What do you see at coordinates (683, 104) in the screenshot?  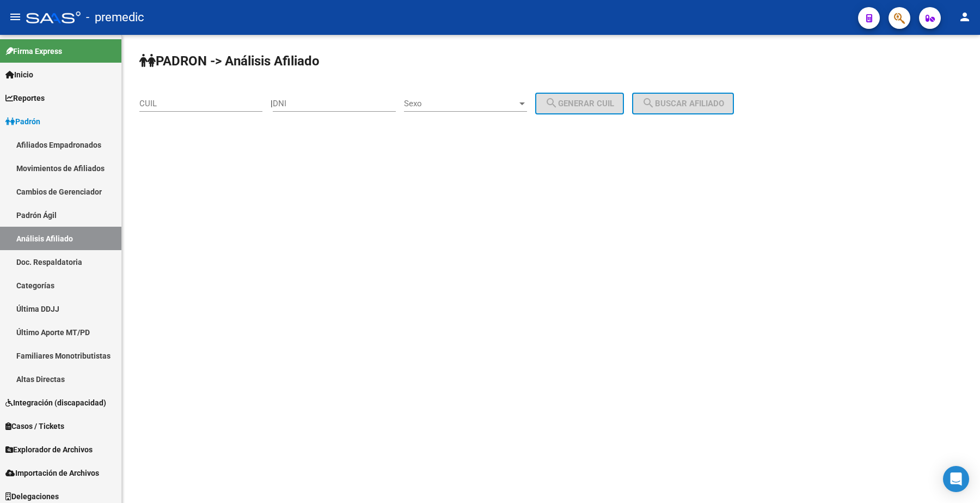 I see `span: Buscar afiliado` at bounding box center [683, 104].